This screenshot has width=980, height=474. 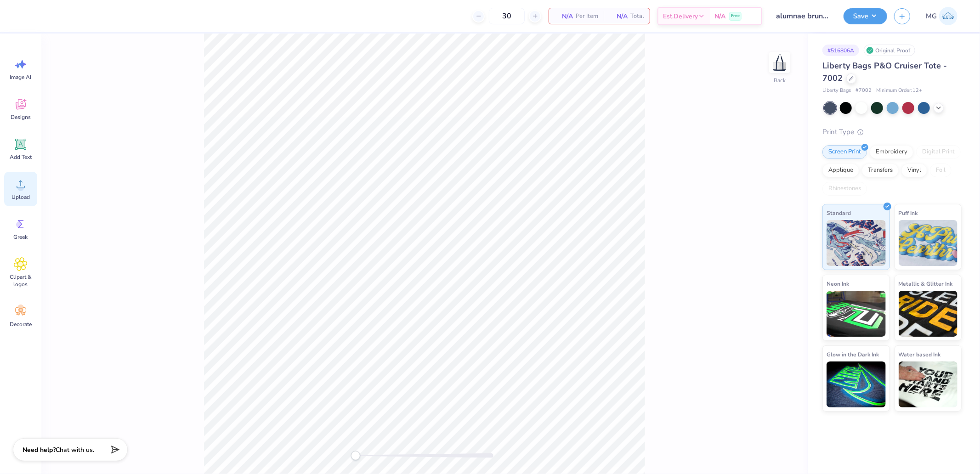 What do you see at coordinates (21, 157) in the screenshot?
I see `span: Add Text` at bounding box center [21, 157].